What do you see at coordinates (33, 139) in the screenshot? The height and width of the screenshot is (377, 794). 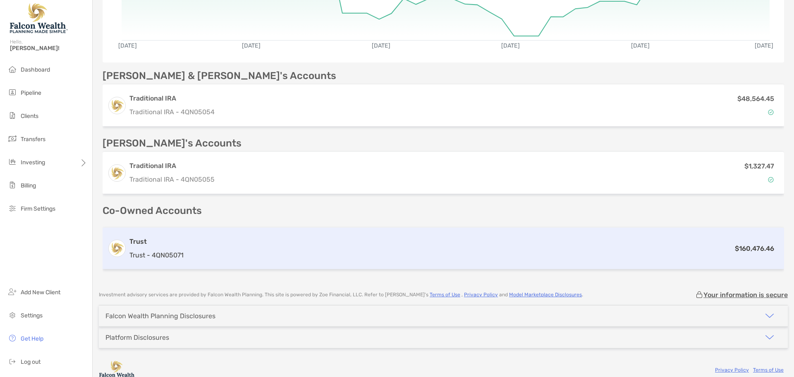 I see `span: Transfers` at bounding box center [33, 139].